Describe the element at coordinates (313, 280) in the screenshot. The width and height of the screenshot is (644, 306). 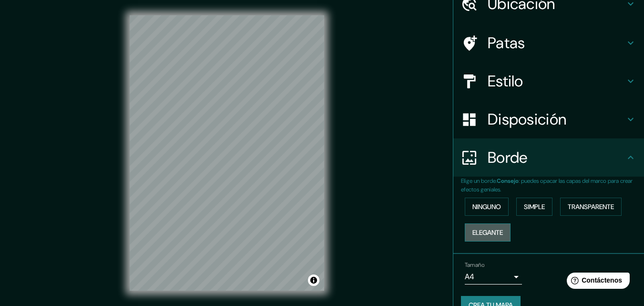
I see `button: Activar o desactivar atribución` at that location.